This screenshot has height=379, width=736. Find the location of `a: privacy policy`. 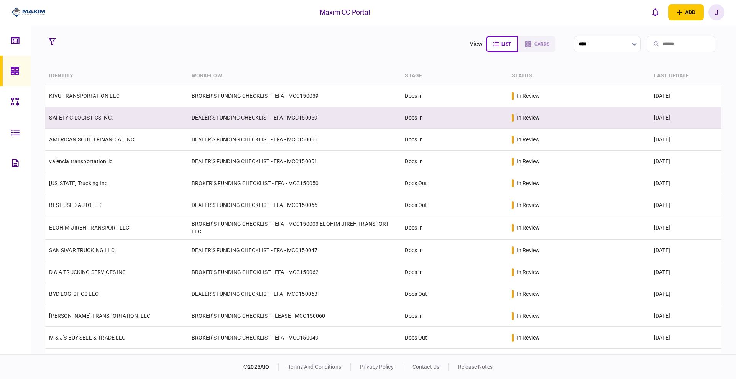

a: privacy policy is located at coordinates (377, 367).